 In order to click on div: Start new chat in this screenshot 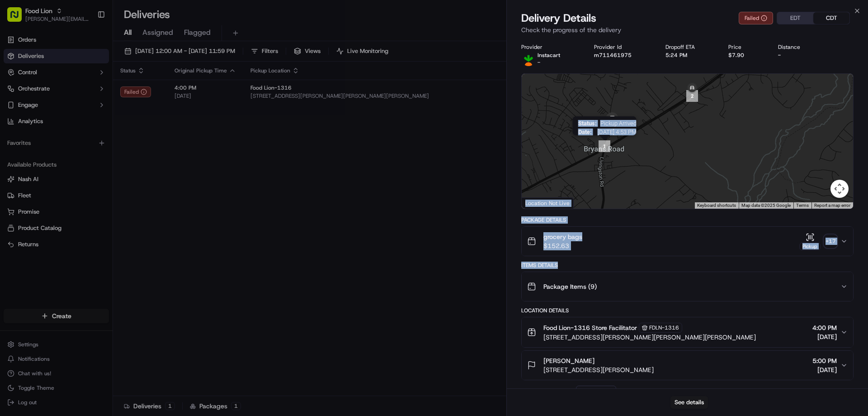, I will do `click(89, 91)`.